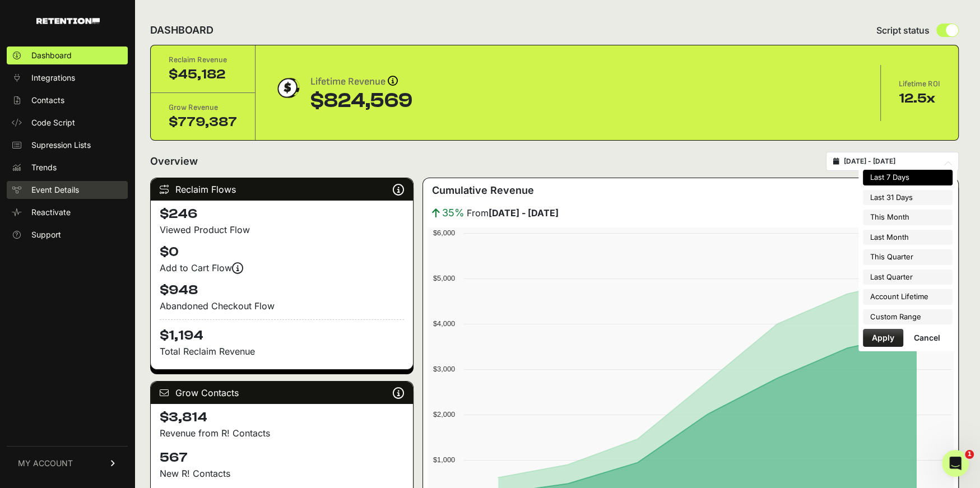 The width and height of the screenshot is (980, 488). Describe the element at coordinates (68, 78) in the screenshot. I see `a: Integrations` at that location.